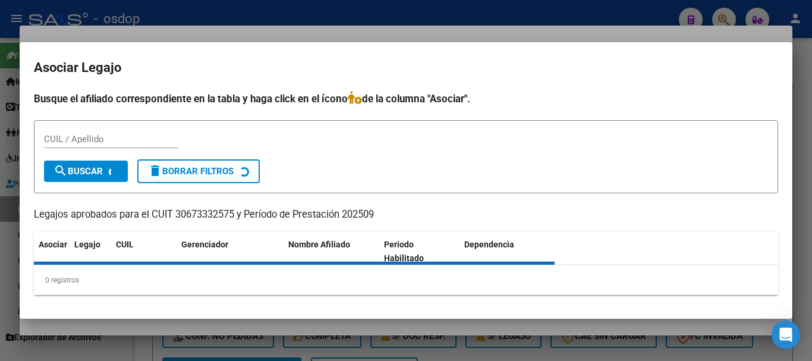 The width and height of the screenshot is (812, 361). Describe the element at coordinates (230, 252) in the screenshot. I see `datatable-header-cell: Gerenciador` at that location.